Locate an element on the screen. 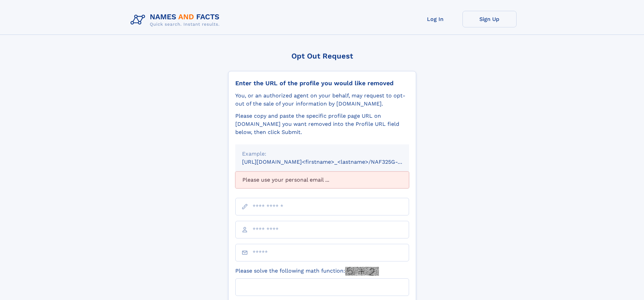 The image size is (644, 300). label: Please solve the following math function: is located at coordinates (307, 272).